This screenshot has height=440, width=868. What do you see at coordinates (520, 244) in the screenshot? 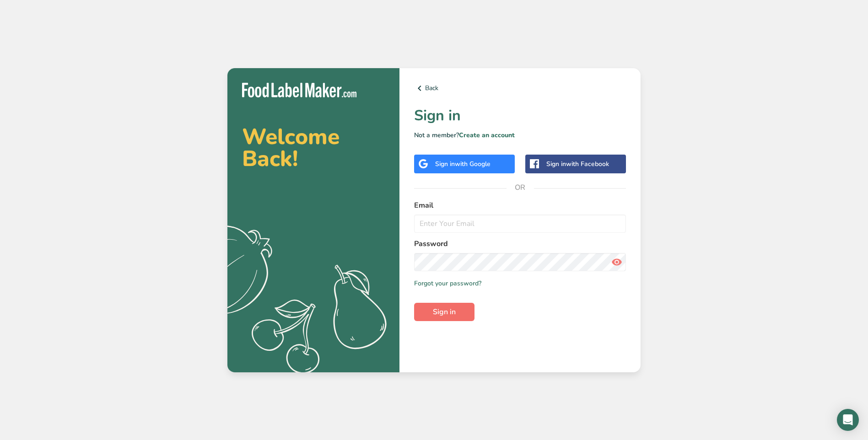
I see `label: Password` at bounding box center [520, 244].